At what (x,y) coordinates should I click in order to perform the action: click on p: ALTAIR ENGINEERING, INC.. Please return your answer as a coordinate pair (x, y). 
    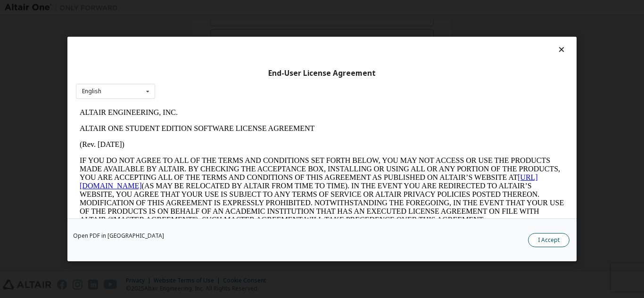
    Looking at the image, I should click on (246, 8).